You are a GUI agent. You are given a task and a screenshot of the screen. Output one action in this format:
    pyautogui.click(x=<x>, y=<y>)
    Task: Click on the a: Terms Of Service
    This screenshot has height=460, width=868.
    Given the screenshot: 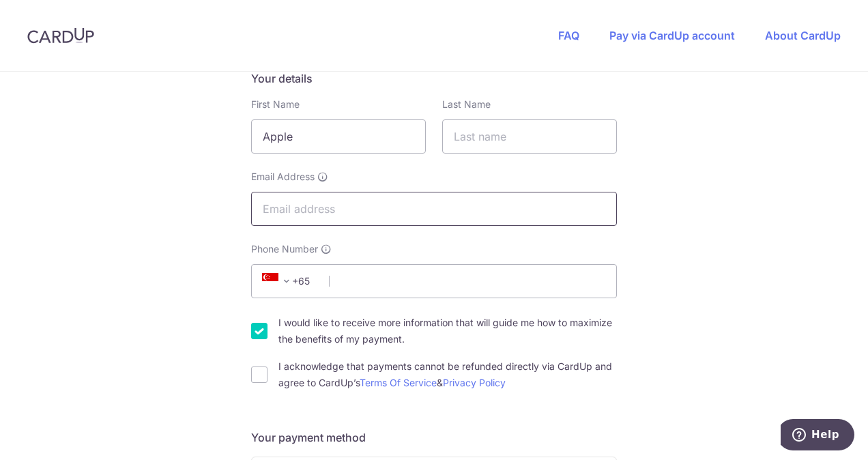 What is the action you would take?
    pyautogui.click(x=398, y=382)
    